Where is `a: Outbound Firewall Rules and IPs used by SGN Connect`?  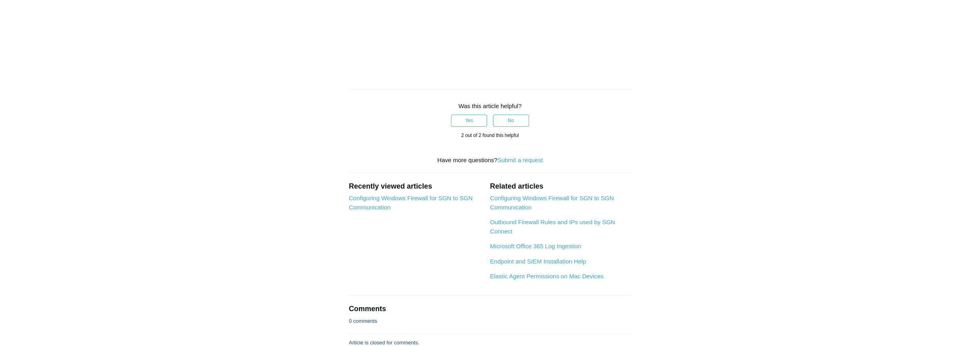
a: Outbound Firewall Rules and IPs used by SGN Connect is located at coordinates (552, 227).